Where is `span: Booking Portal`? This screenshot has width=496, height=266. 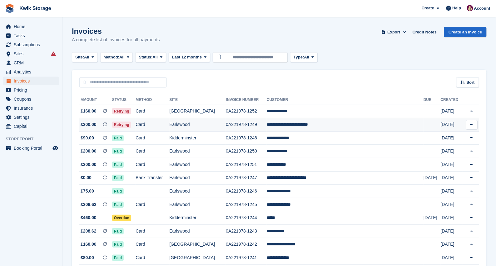
span: Booking Portal is located at coordinates (32, 148).